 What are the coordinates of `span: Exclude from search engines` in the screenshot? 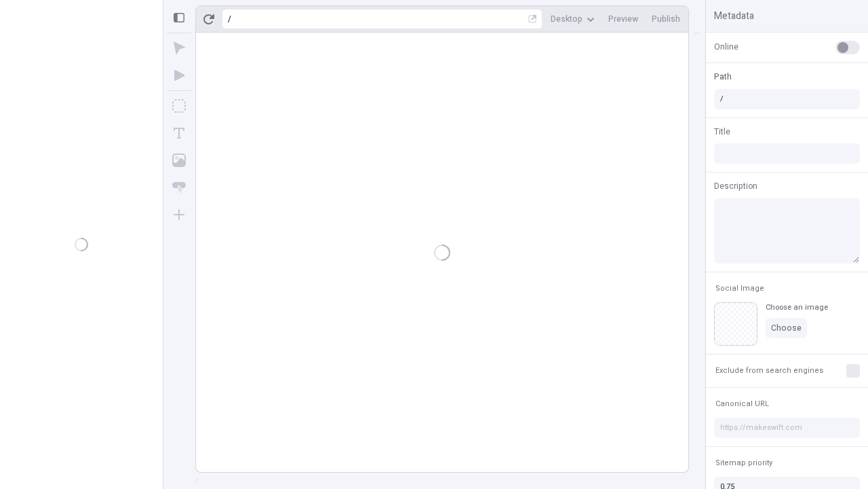 It's located at (769, 370).